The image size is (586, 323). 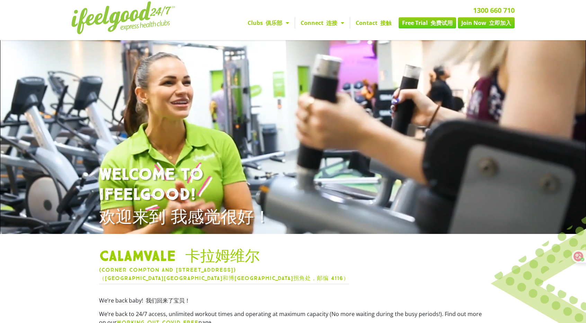 I want to click on p: We’re back baby!, so click(x=293, y=300).